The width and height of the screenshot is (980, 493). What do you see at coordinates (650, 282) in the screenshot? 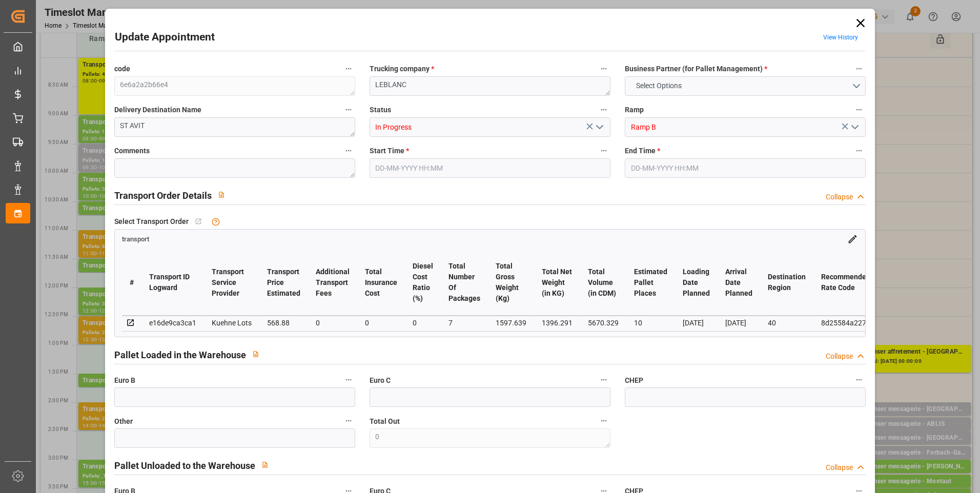
I see `th: Estimated Pallet Places` at bounding box center [650, 282].